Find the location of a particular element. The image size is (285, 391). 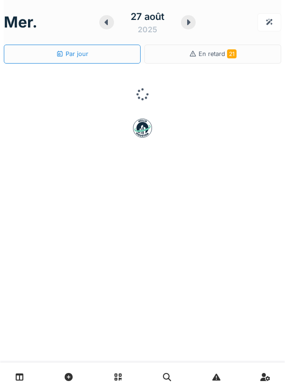

h1: mer. is located at coordinates (20, 22).